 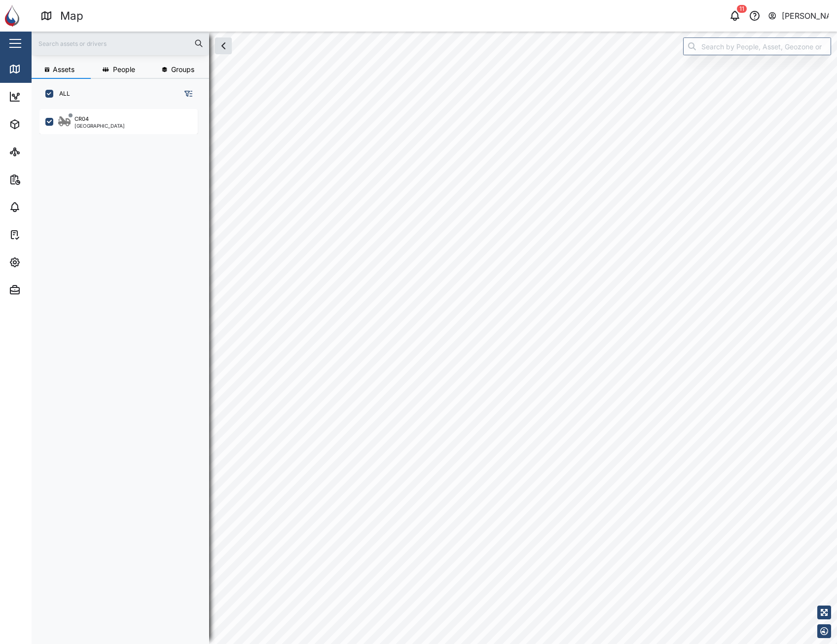 I want to click on input: Search assets or drivers, so click(x=120, y=43).